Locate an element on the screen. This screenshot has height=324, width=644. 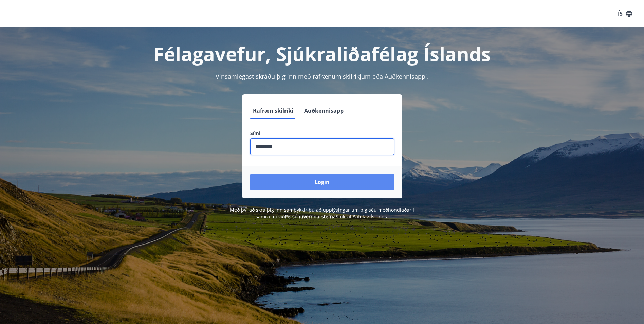
button: Login is located at coordinates (322, 182).